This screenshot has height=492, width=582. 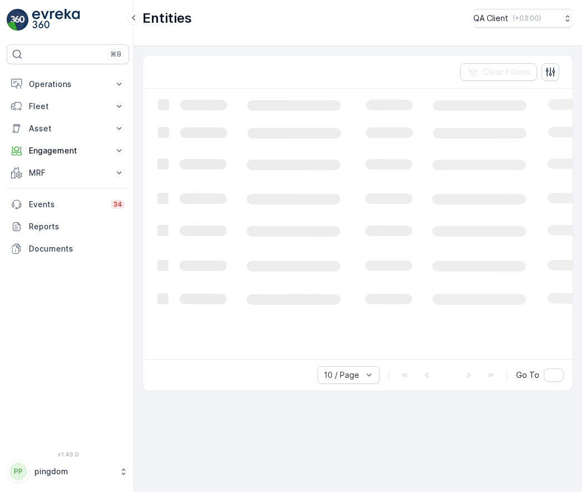 I want to click on button: Asset, so click(x=68, y=129).